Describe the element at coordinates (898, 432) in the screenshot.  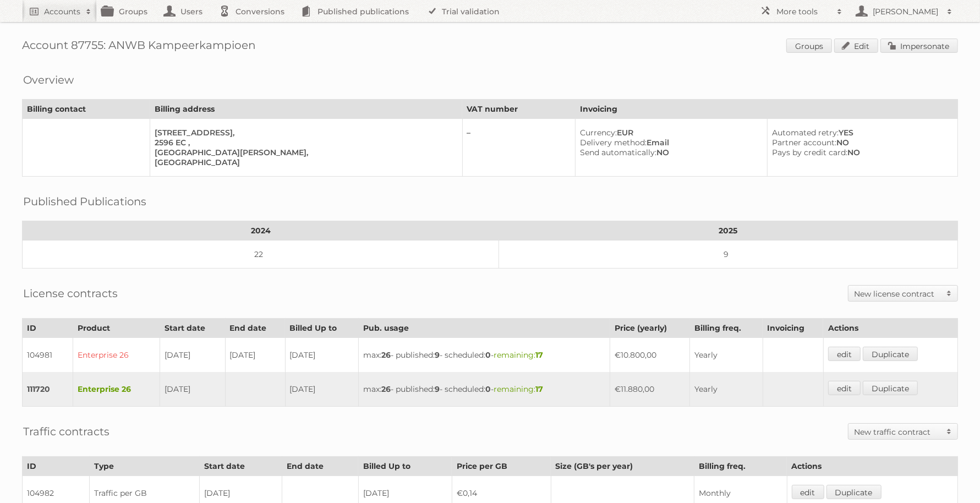
I see `h2: New traffic contract` at that location.